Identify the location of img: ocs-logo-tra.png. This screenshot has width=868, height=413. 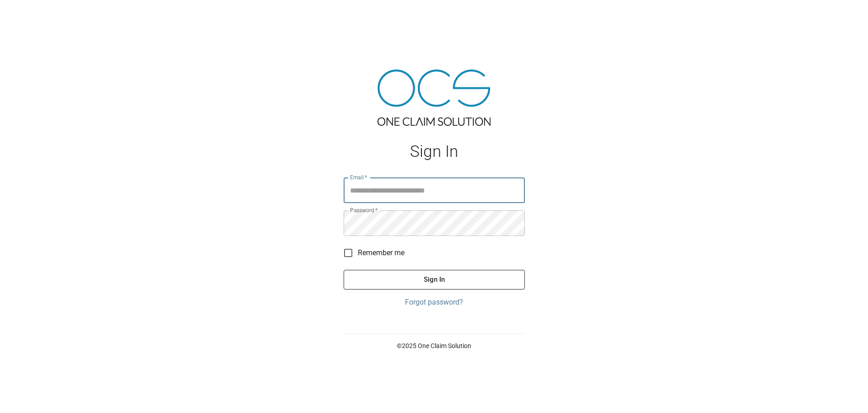
(434, 97).